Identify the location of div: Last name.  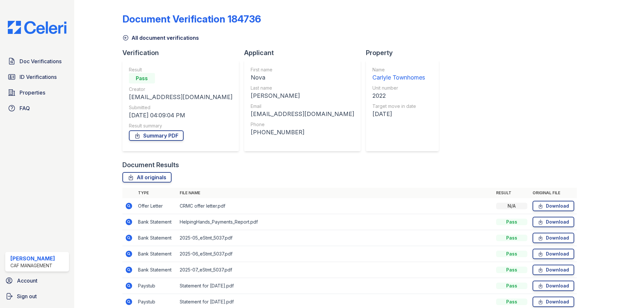
(302, 88).